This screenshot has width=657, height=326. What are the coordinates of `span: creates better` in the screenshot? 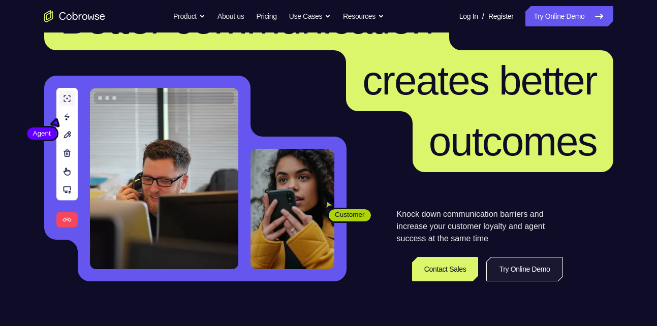 It's located at (479, 80).